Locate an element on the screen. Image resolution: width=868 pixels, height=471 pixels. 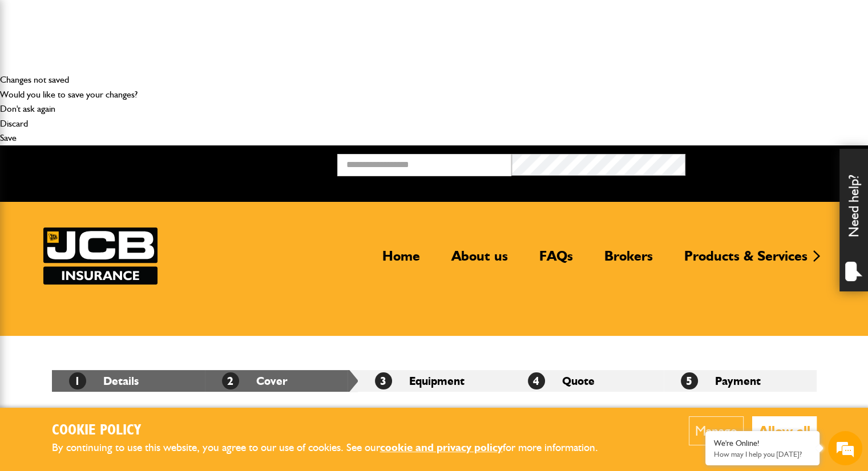
span: 4 is located at coordinates (536, 381).